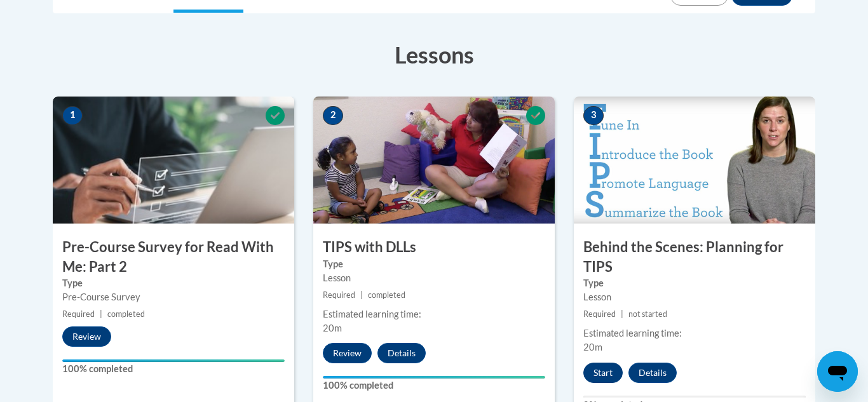  What do you see at coordinates (174, 297) in the screenshot?
I see `div: Pre-Course Survey` at bounding box center [174, 297].